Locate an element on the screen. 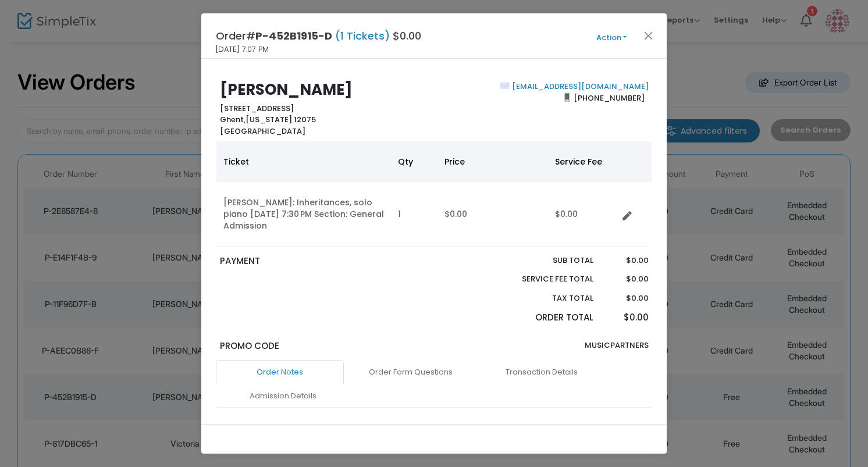 This screenshot has width=868, height=467. button: Action is located at coordinates (612, 38).